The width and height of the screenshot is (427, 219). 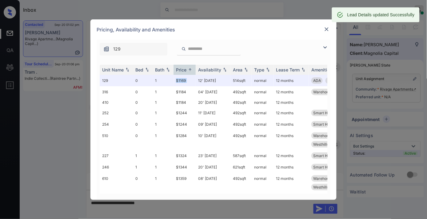 What do you see at coordinates (241, 155) in the screenshot?
I see `td: 587 sqft` at bounding box center [241, 155].